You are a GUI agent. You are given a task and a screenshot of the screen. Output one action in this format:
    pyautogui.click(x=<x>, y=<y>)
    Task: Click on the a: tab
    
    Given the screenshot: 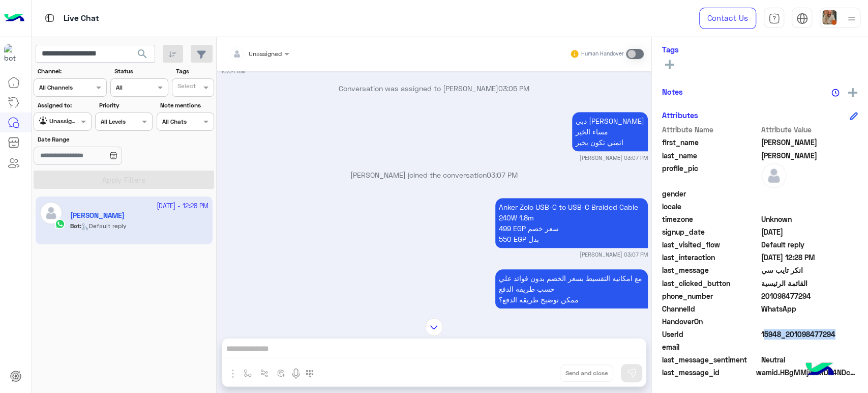 What is the action you would take?
    pyautogui.click(x=774, y=18)
    